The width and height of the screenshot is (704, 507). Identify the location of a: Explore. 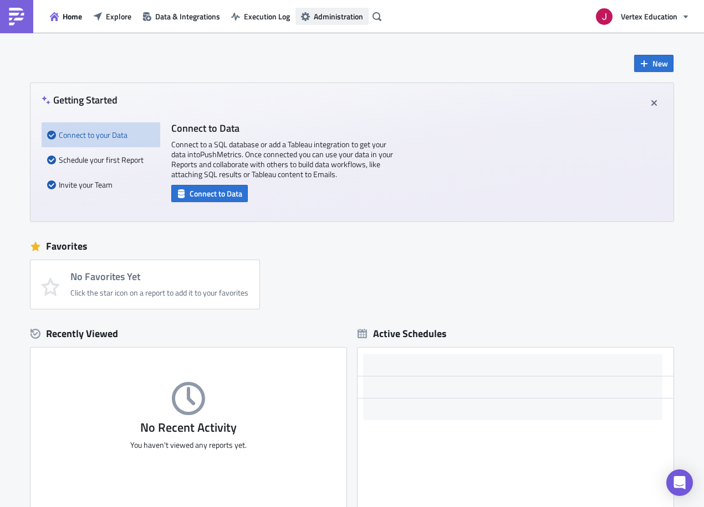
(112, 16).